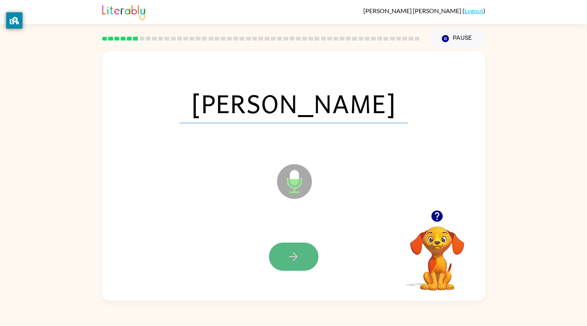 The width and height of the screenshot is (587, 326). Describe the element at coordinates (437, 253) in the screenshot. I see `video: Your browser must support playing .mp4 files to use Literably. Please try using another browser.` at that location.